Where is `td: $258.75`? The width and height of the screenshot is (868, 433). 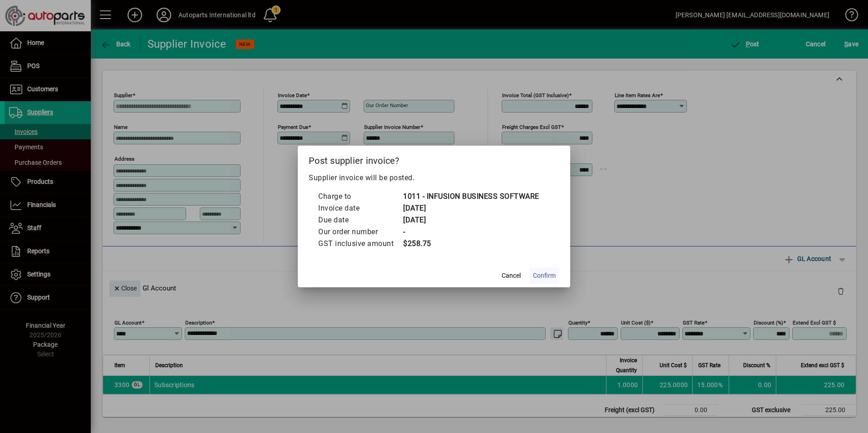
td: $258.75 is located at coordinates (471, 244).